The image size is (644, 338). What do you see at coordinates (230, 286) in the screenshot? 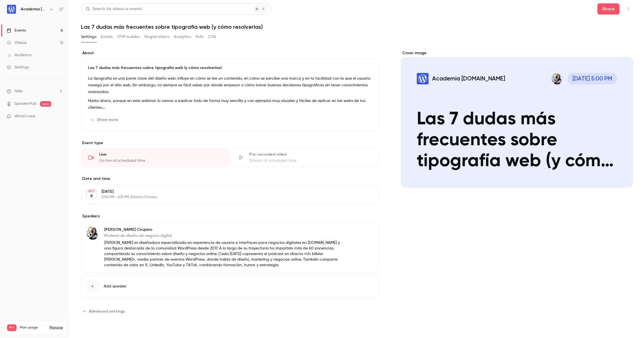
I see `button: Add speaker` at bounding box center [230, 286].